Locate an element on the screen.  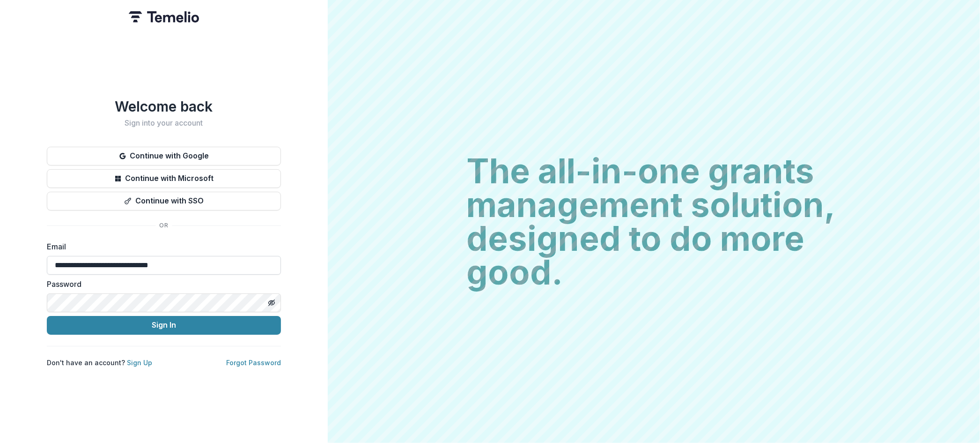
p: Don't have an account? is located at coordinates (99, 362).